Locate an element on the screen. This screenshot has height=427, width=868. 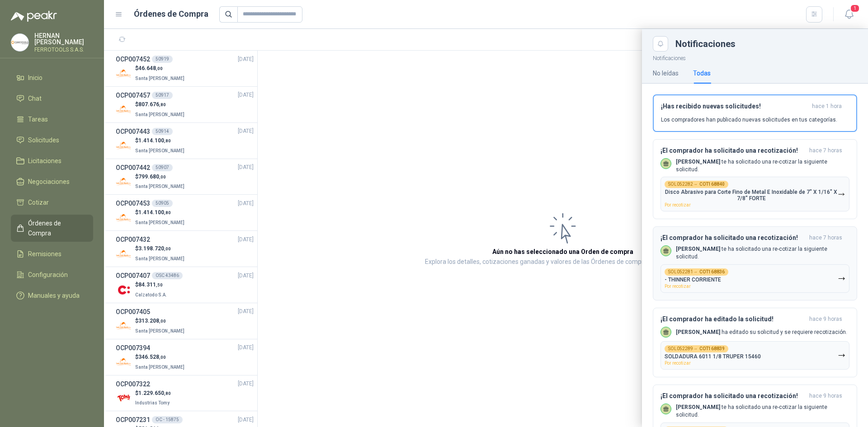
p: Disco Abrasivo para Corte Fino de Metal E Inoxidable de 7" X 1/16" X 7/8" FORTE is located at coordinates (751, 195).